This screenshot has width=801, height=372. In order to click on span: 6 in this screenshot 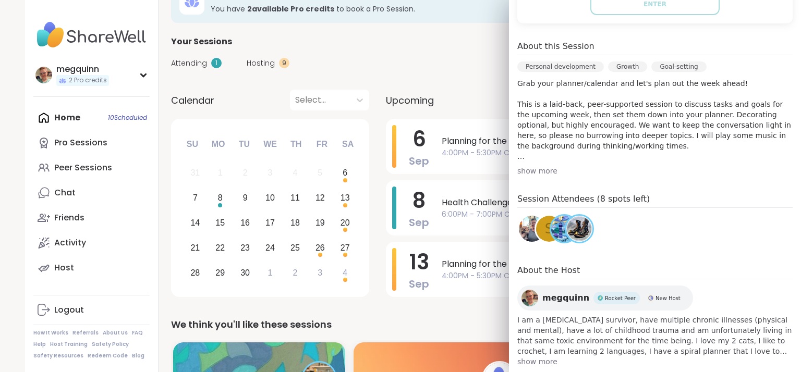, I will do `click(419, 139)`.